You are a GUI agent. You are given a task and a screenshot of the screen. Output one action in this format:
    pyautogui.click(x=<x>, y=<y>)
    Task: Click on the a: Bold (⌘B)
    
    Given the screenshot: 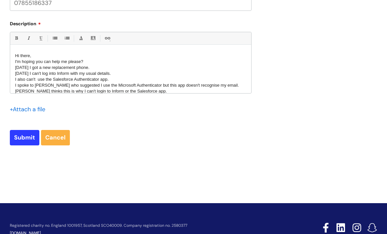 What is the action you would take?
    pyautogui.click(x=16, y=38)
    